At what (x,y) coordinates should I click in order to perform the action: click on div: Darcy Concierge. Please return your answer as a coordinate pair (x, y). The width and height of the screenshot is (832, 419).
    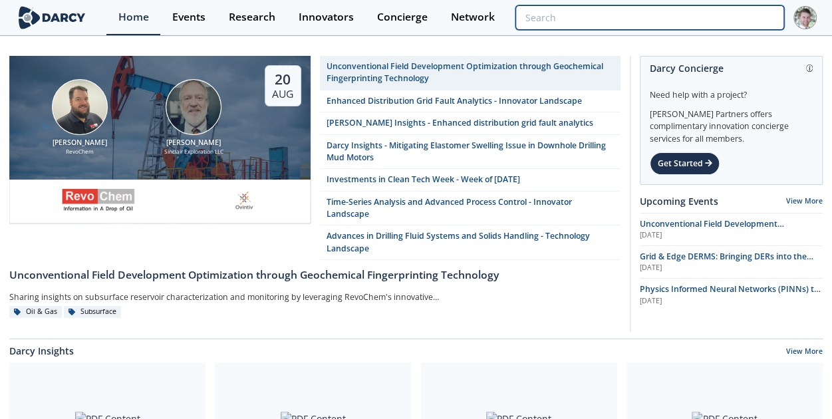
    Looking at the image, I should click on (731, 68).